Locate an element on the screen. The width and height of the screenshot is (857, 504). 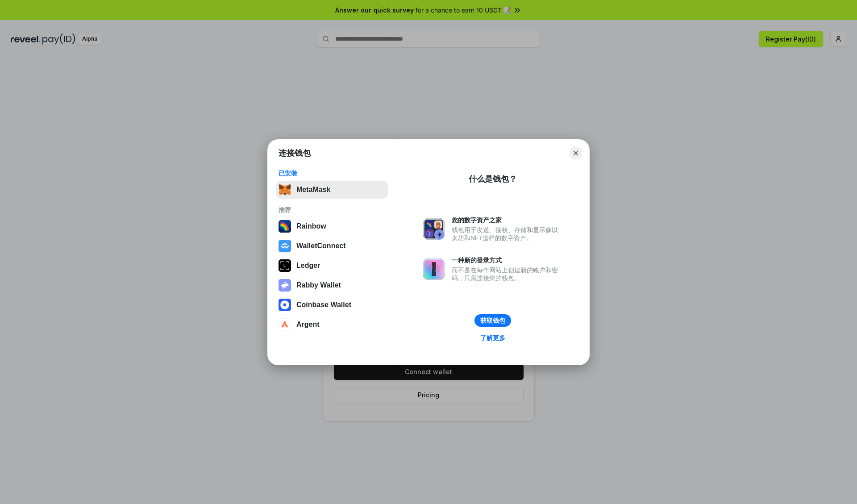
div: 了解更多 is located at coordinates (493, 338).